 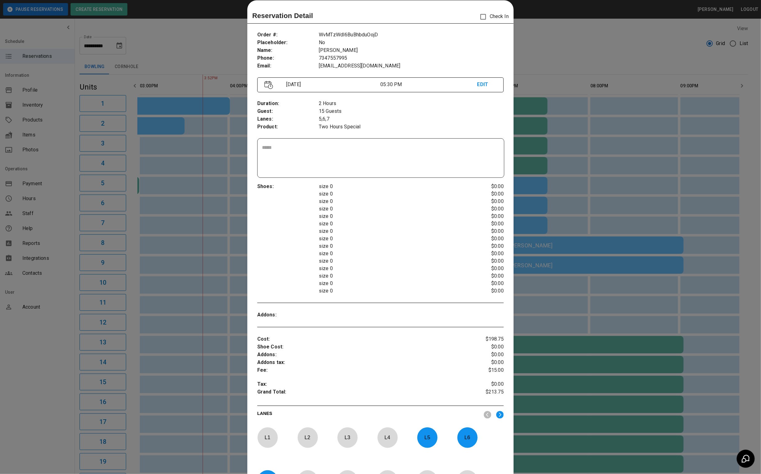 I want to click on p: 05:30 PM, so click(x=429, y=85).